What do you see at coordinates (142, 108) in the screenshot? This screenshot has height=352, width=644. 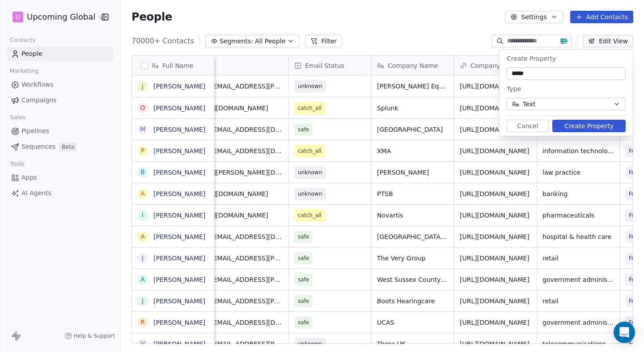 I see `div: O` at bounding box center [142, 108].